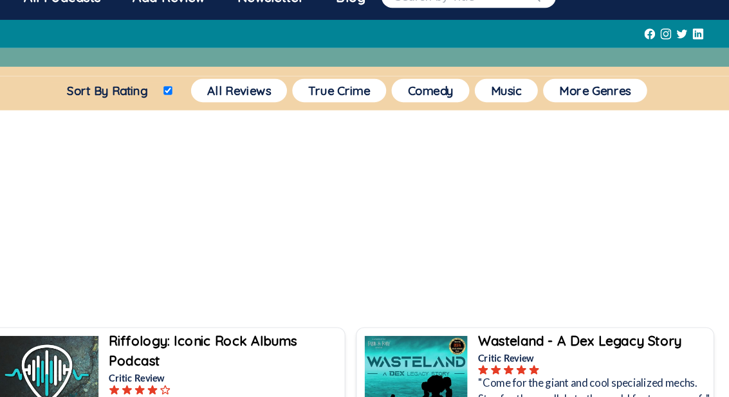 The height and width of the screenshot is (397, 729). Describe the element at coordinates (223, 336) in the screenshot. I see `b: Riffology: Iconic Rock Albums Podcast` at that location.